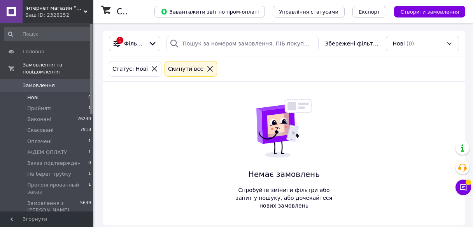 This screenshot has height=227, width=473. I want to click on span: Фільтри, so click(134, 44).